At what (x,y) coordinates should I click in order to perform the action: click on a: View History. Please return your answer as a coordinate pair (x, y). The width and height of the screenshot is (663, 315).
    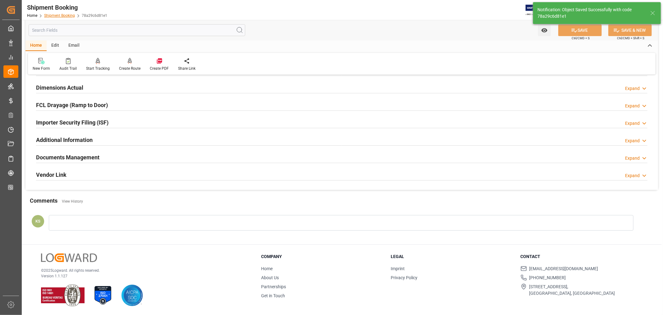
    Looking at the image, I should click on (72, 201).